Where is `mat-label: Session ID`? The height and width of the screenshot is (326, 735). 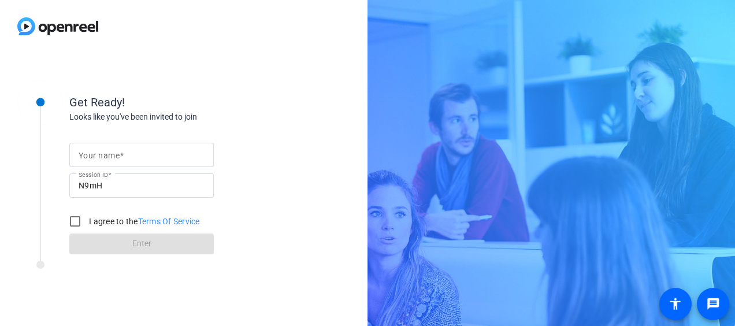 mat-label: Session ID is located at coordinates (93, 175).